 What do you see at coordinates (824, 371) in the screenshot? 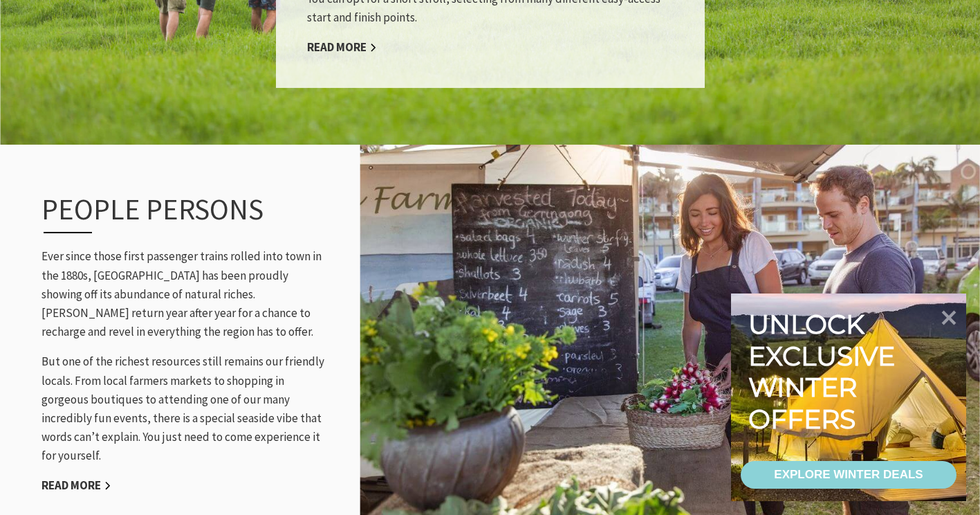
I see `div: Unlock exclusive winter offers` at bounding box center [824, 371].